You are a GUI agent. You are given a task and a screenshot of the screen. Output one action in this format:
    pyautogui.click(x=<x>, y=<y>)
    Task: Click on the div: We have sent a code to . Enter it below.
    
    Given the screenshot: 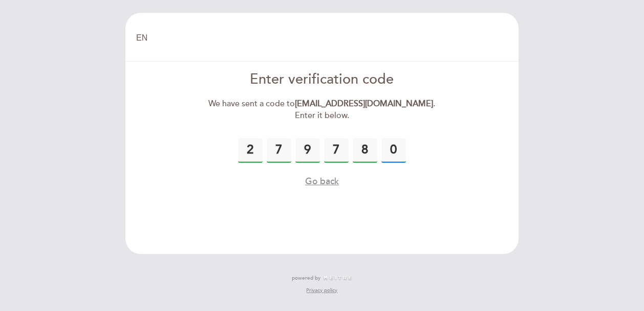 What is the action you would take?
    pyautogui.click(x=322, y=109)
    